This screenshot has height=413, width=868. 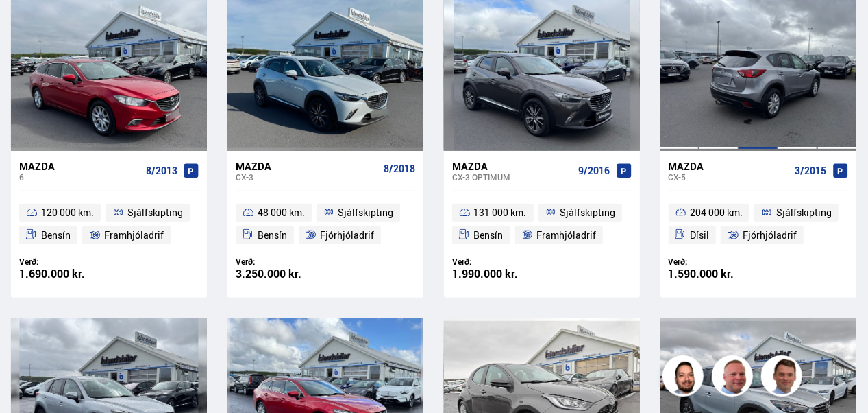 I want to click on a: Mazda CX-3 8/2018 48 000 km. Sjálfskipting Bensín Fjórhjóladrif Verð: 3.250.000 kr., so click(x=326, y=225).